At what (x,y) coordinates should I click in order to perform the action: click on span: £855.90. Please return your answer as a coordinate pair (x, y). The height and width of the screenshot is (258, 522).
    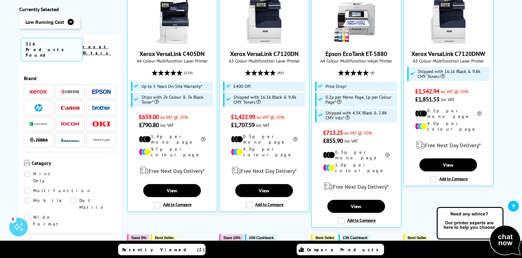
    Looking at the image, I should click on (333, 141).